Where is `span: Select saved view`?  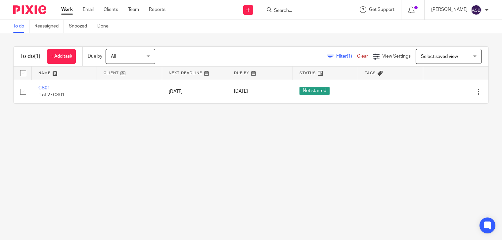 span: Select saved view is located at coordinates (440, 57).